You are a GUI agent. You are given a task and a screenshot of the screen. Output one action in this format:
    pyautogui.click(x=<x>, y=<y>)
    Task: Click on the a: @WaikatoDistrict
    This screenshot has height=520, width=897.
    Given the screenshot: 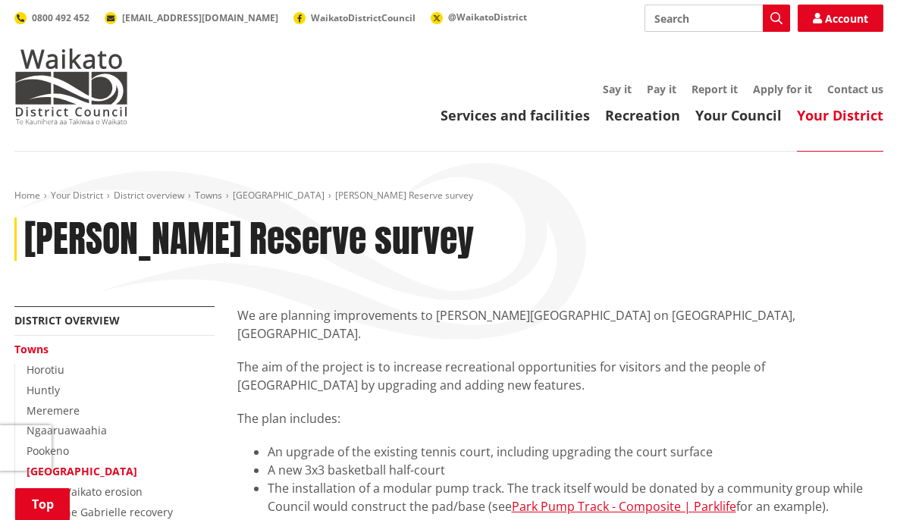 What is the action you would take?
    pyautogui.click(x=478, y=17)
    